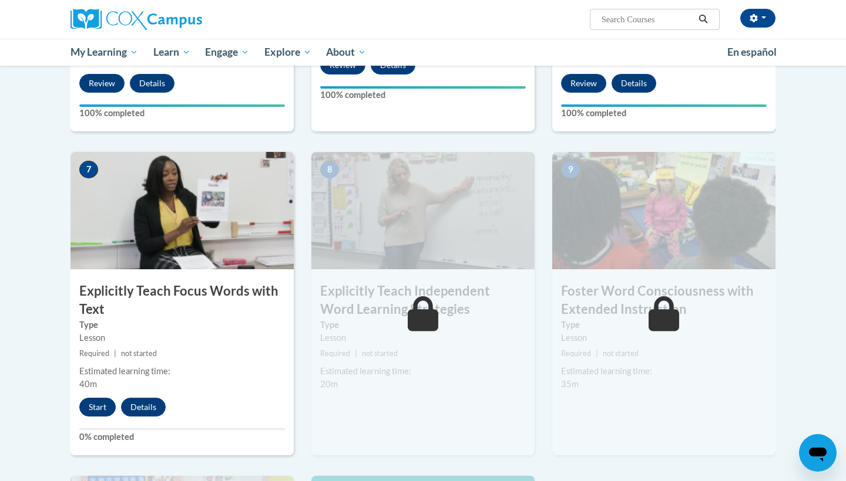 Image resolution: width=846 pixels, height=481 pixels. I want to click on span: 9, so click(570, 170).